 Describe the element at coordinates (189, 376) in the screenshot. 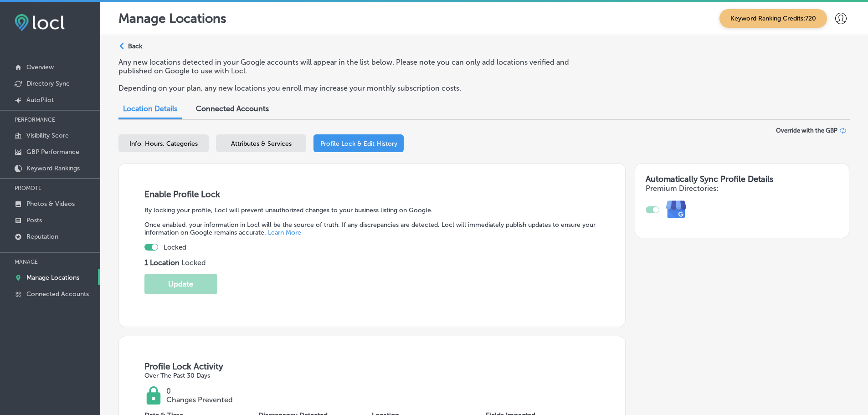

I see `p: Over The Past 30 Days` at that location.